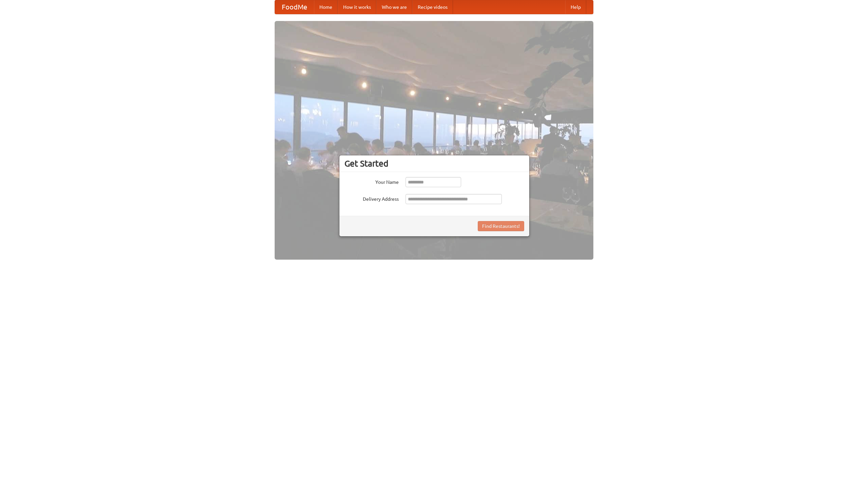  I want to click on a: Recipe videos, so click(433, 7).